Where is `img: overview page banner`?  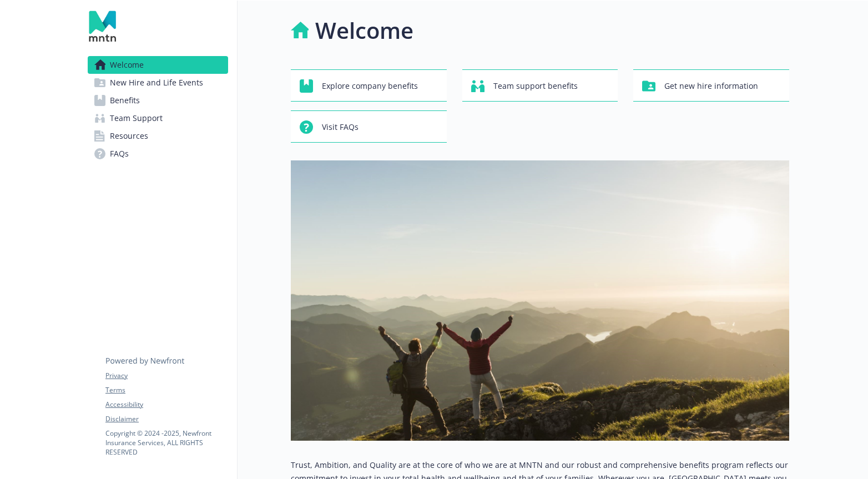 img: overview page banner is located at coordinates (540, 301).